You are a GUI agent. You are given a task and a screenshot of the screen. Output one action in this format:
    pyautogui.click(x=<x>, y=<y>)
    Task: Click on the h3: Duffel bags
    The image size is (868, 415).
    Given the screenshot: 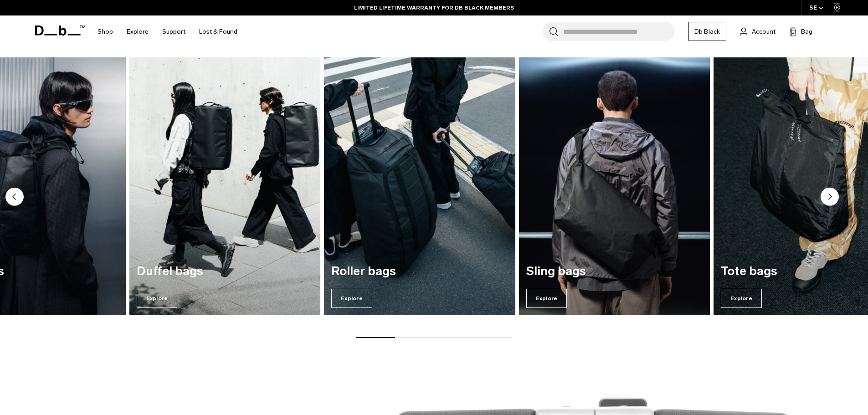 What is the action you would take?
    pyautogui.click(x=225, y=271)
    